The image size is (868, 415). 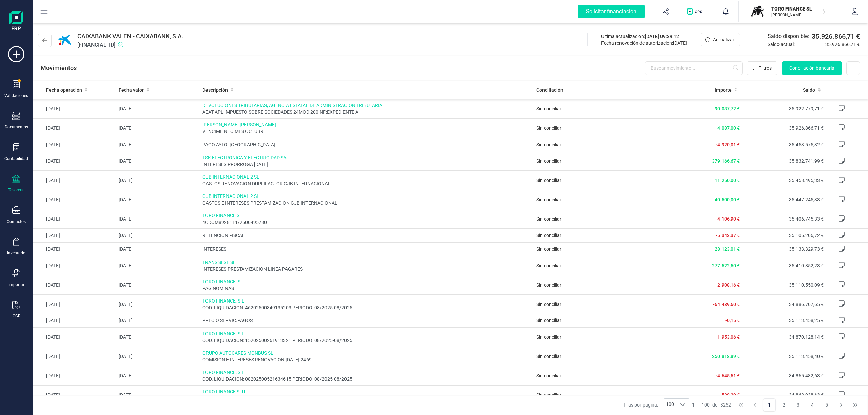 What do you see at coordinates (727, 285) in the screenshot?
I see `span: -2.908,16 €` at bounding box center [727, 285].